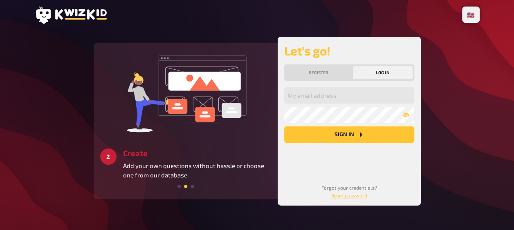  Describe the element at coordinates (108, 157) in the screenshot. I see `div: 2` at that location.